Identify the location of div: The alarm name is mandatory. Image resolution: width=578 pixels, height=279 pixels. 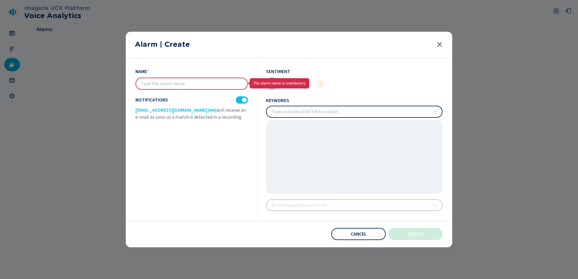
(279, 83).